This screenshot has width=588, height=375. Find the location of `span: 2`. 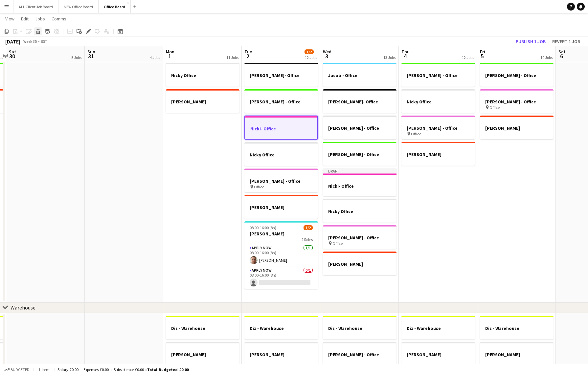

span: 2 is located at coordinates (247, 56).